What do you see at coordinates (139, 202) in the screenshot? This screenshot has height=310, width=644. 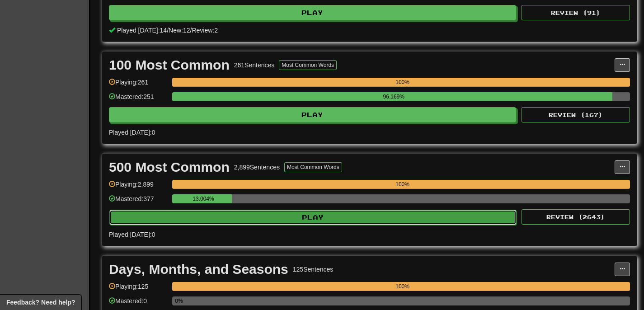 I see `div: Mastered: 377` at bounding box center [139, 202].